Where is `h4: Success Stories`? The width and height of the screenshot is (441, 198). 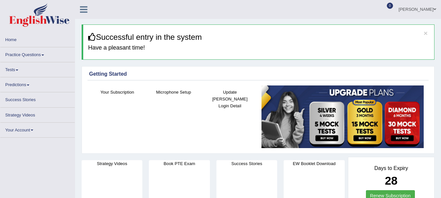 h4: Success Stories is located at coordinates (247, 163).